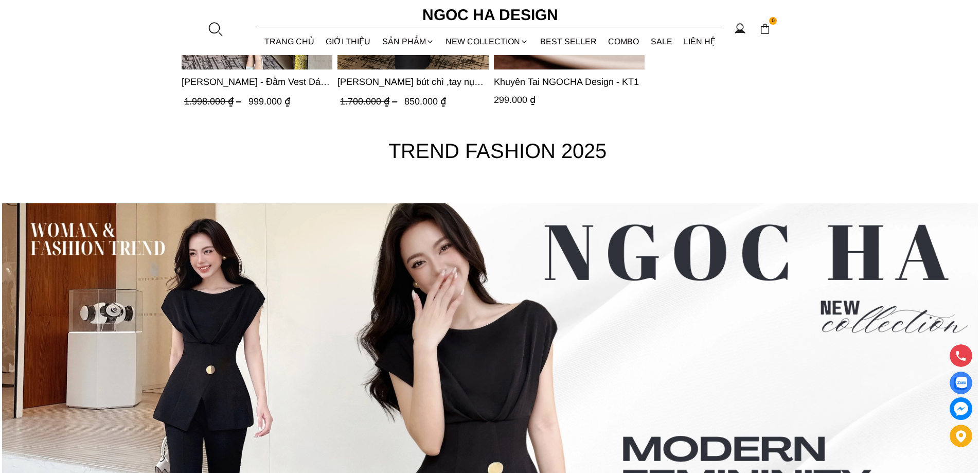 Image resolution: width=980 pixels, height=473 pixels. What do you see at coordinates (414, 81) in the screenshot?
I see `a: Link to Alice Dress_Đầm bút chì ,tay nụ hồng ,bồng đầu tay màu đen D727` at bounding box center [414, 81].